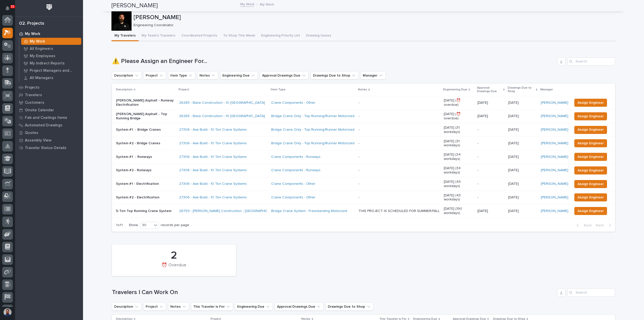 Image resolution: width=644 pixels, height=320 pixels. What do you see at coordinates (49, 95) in the screenshot?
I see `a: Travelers` at bounding box center [49, 95].